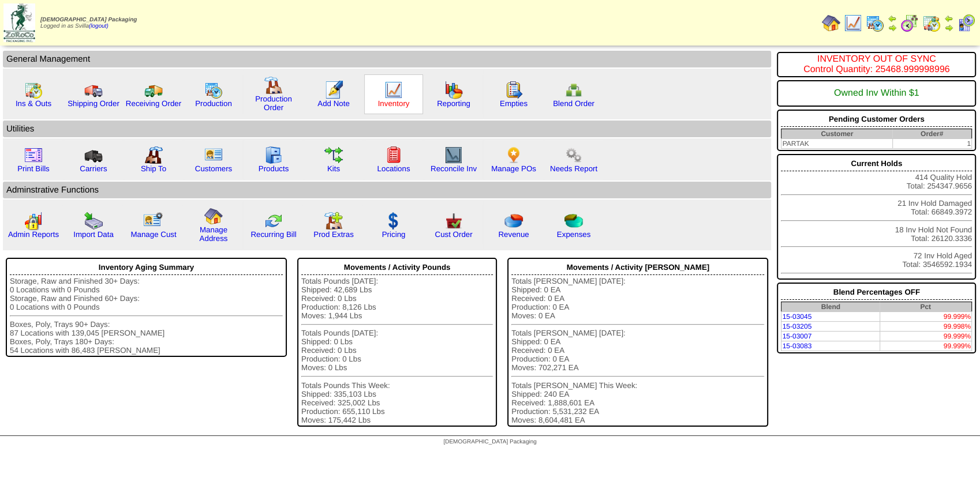 Image resolution: width=980 pixels, height=478 pixels. Describe the element at coordinates (394, 234) in the screenshot. I see `a: Pricing` at that location.